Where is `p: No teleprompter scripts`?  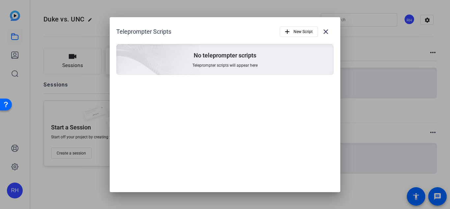
p: No teleprompter scripts is located at coordinates (225, 55).